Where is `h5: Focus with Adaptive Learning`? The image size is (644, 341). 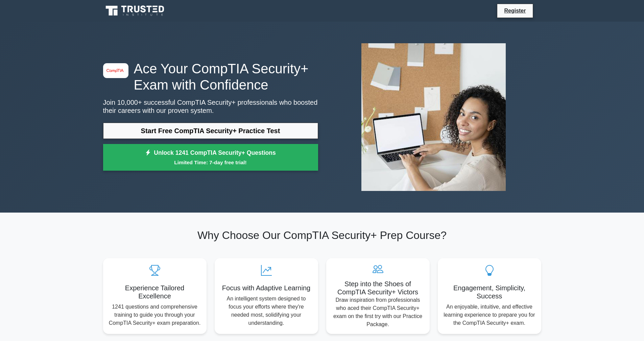 h5: Focus with Adaptive Learning is located at coordinates (267, 288).